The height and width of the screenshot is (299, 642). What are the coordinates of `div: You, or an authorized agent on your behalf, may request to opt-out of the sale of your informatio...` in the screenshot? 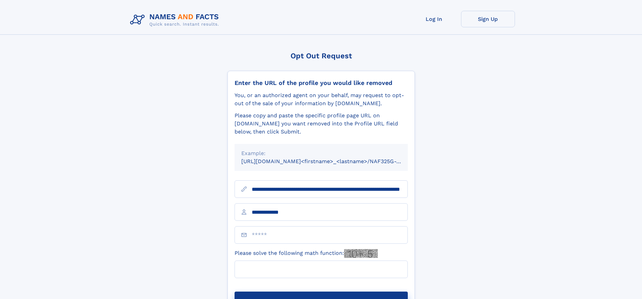 It's located at (321, 99).